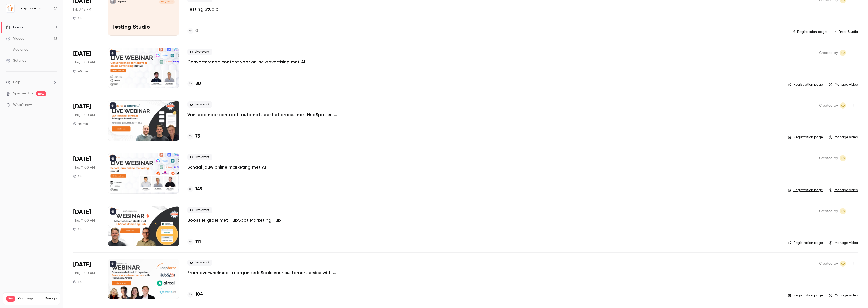 The image size is (868, 308). What do you see at coordinates (41, 94) in the screenshot?
I see `span: new` at bounding box center [41, 94].